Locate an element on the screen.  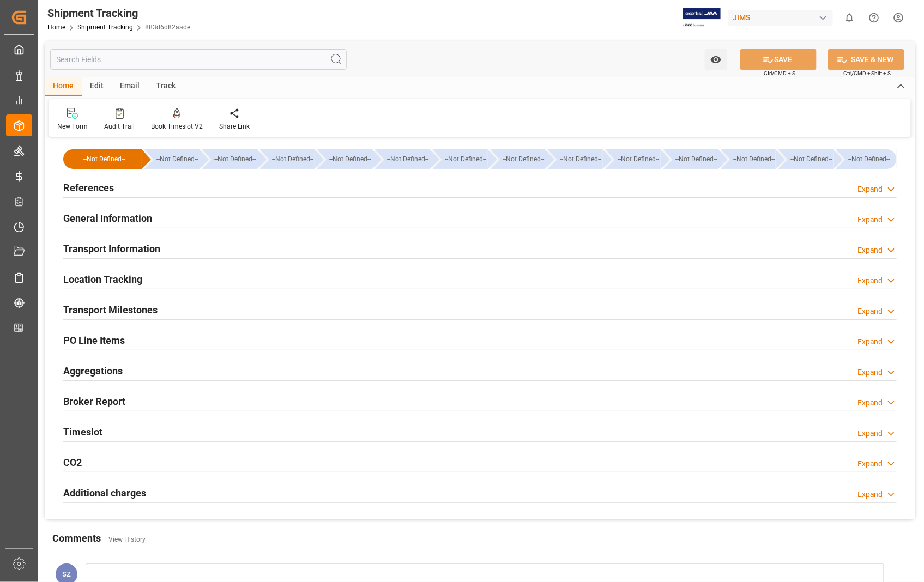
a: View History is located at coordinates (127, 539).